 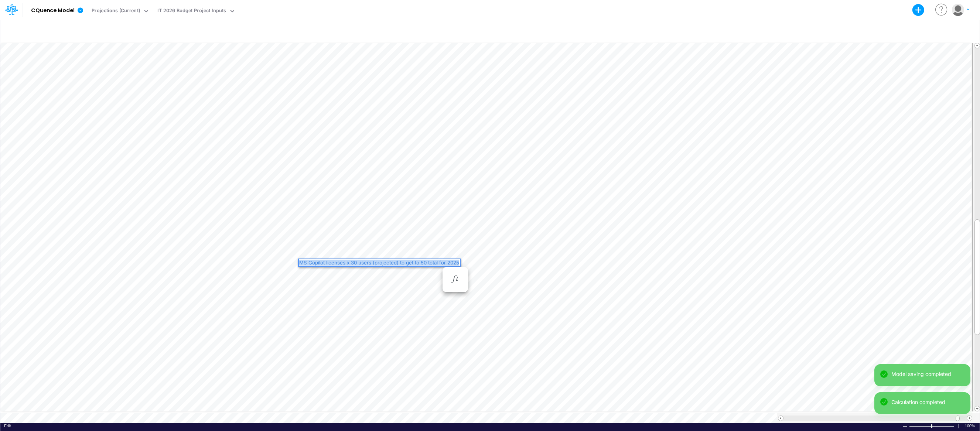 What do you see at coordinates (971, 426) in the screenshot?
I see `div: Zoom level` at bounding box center [971, 426].